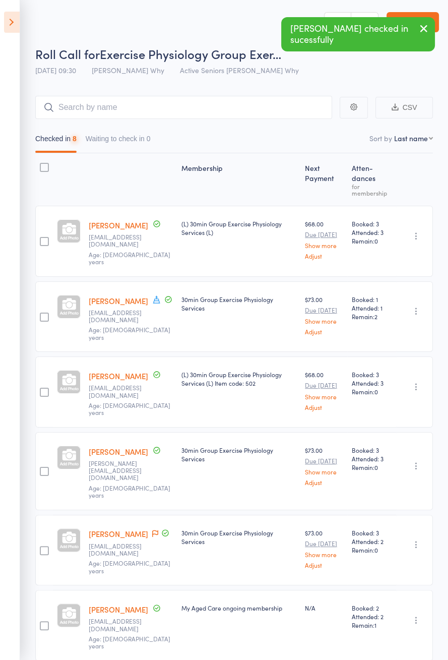 This screenshot has width=448, height=660. I want to click on div: (L) 30min Group Exercise Physiology Services (L), so click(239, 228).